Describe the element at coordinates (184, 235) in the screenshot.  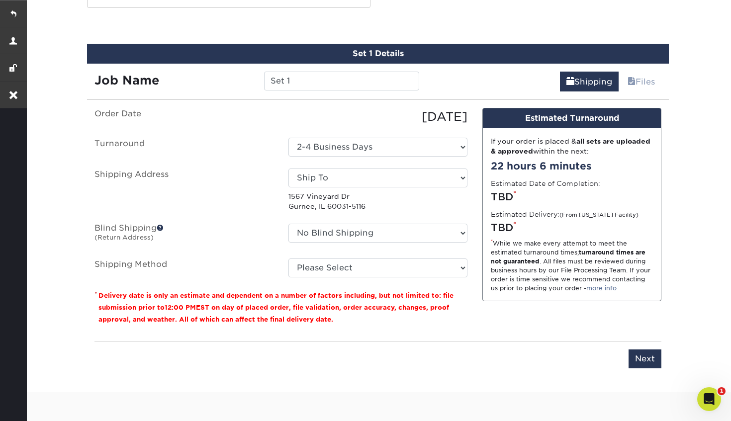
I see `label: Blind Shipping` at that location.